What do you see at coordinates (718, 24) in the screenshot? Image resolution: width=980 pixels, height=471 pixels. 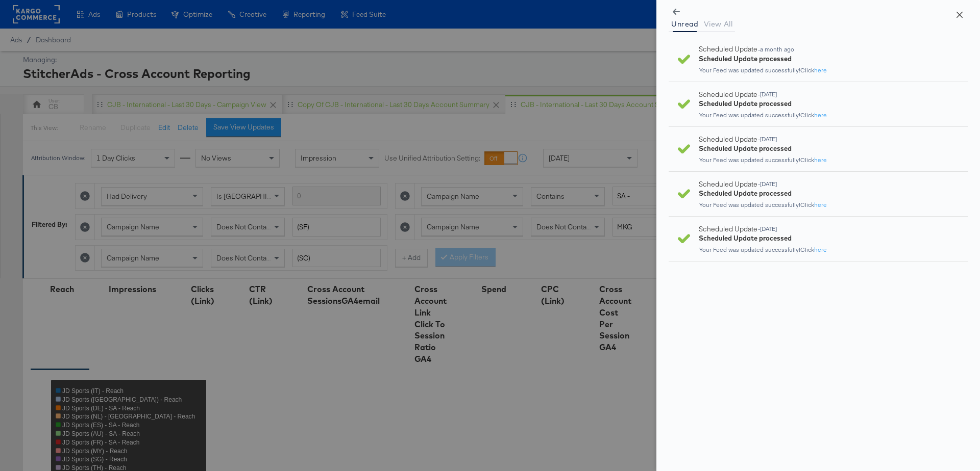 I see `span: View All` at bounding box center [718, 24].